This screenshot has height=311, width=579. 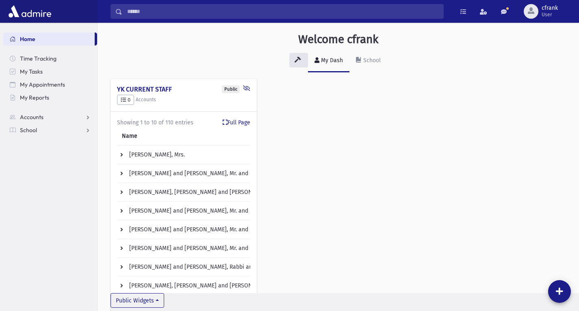 I want to click on span: Accounts, so click(x=32, y=117).